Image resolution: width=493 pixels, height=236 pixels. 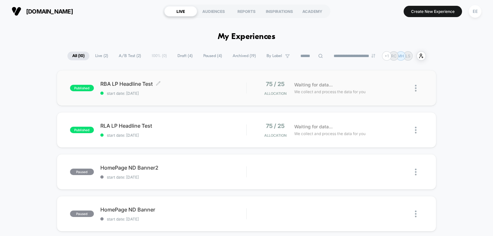 What do you see at coordinates (181, 11) in the screenshot?
I see `div: LIVE` at bounding box center [181, 11].